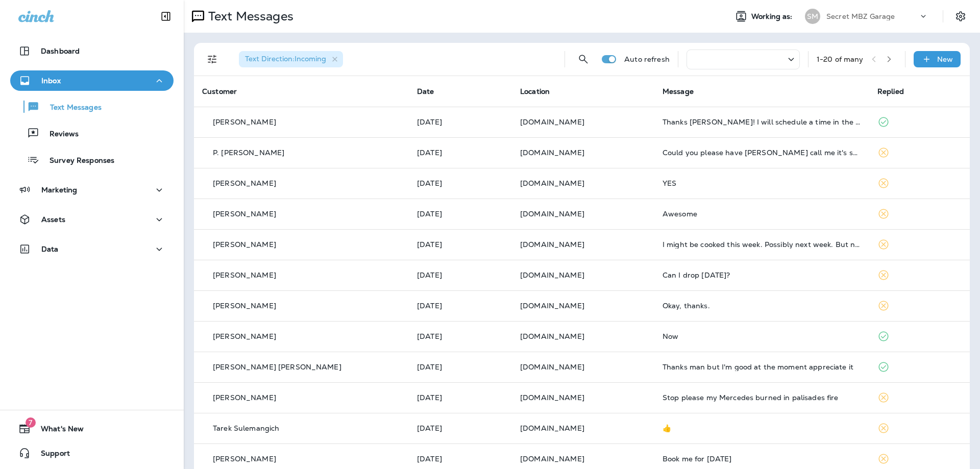 This screenshot has width=980, height=469. What do you see at coordinates (961, 16) in the screenshot?
I see `button: Settings` at bounding box center [961, 16].